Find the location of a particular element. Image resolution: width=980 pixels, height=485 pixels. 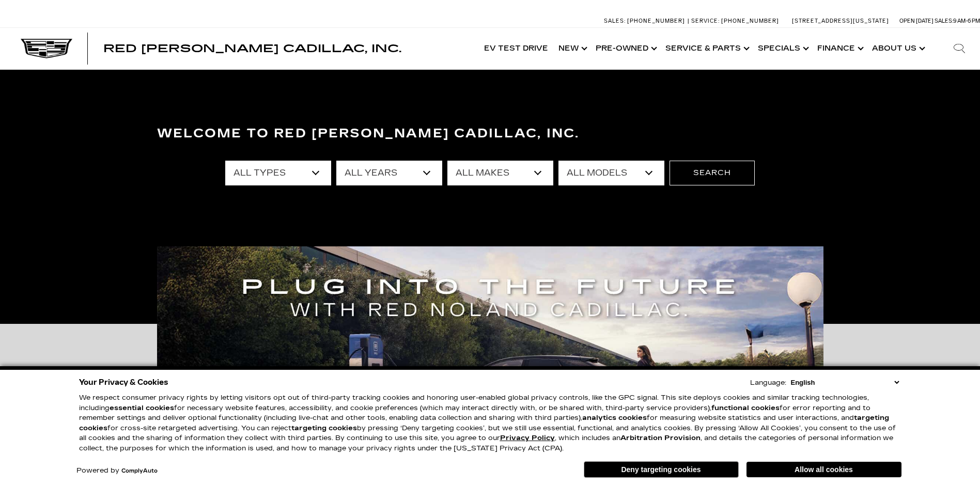

a: ComplyAuto is located at coordinates (139, 471).